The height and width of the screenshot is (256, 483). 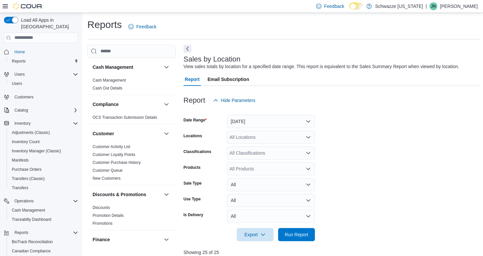 What do you see at coordinates (44, 178) in the screenshot?
I see `button: Transfers (Classic)` at bounding box center [44, 178].